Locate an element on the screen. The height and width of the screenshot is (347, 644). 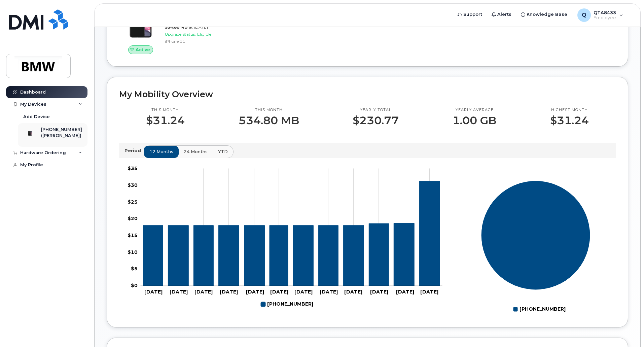
a: Knowledge Base is located at coordinates (544, 14).